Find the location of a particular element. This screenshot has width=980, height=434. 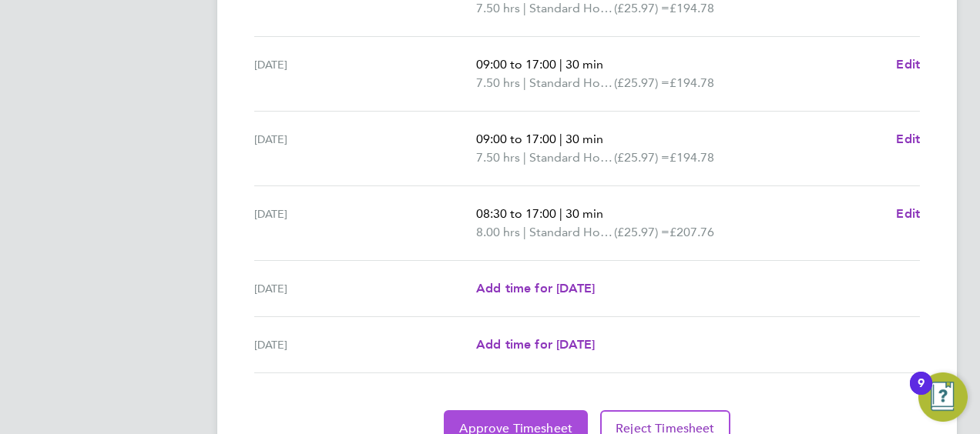

button: Open Resource Center, 9 new notifications is located at coordinates (943, 397).